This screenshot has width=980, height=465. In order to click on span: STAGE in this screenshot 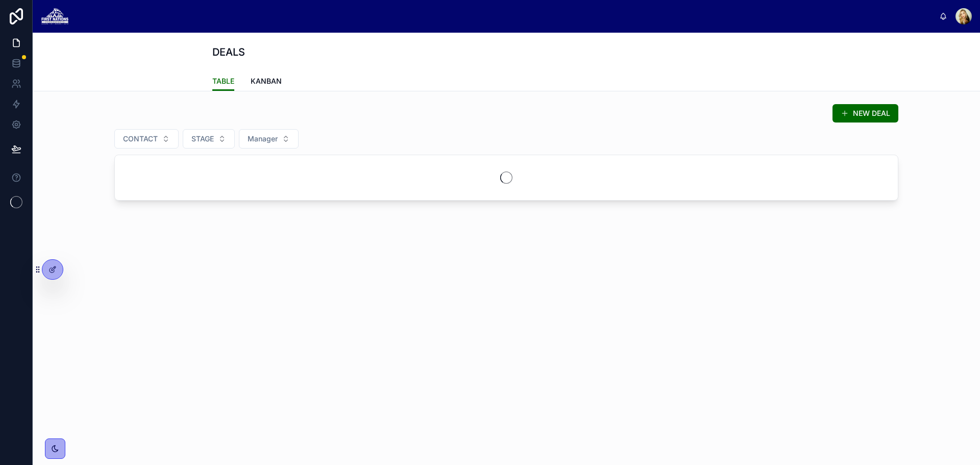, I will do `click(203, 139)`.